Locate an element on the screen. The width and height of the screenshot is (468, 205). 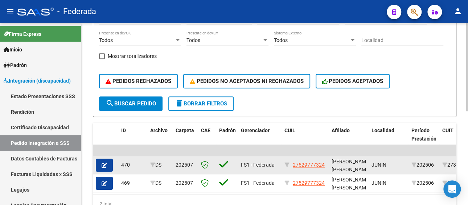
mat-icon: person is located at coordinates (458, 11).